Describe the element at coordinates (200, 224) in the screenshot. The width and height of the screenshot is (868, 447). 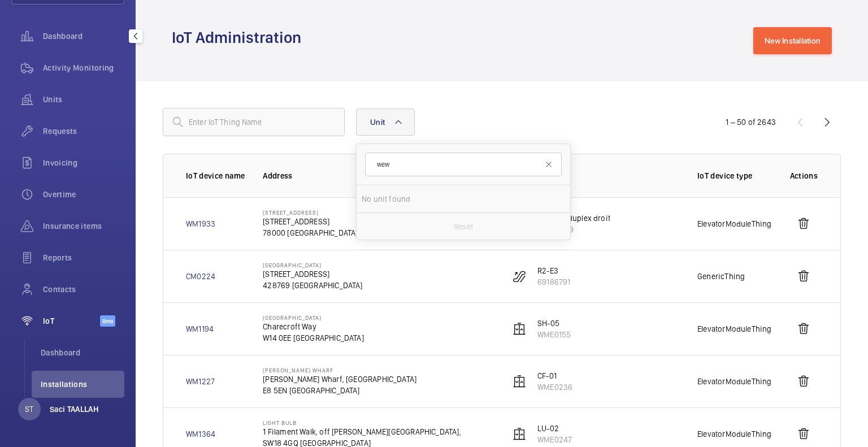
I see `a: WM1933` at that location.